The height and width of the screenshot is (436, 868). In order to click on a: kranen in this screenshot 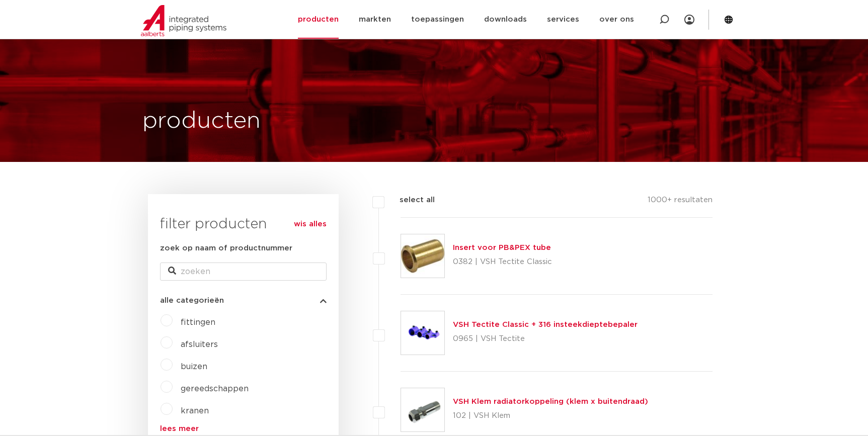, I will do `click(195, 410)`.